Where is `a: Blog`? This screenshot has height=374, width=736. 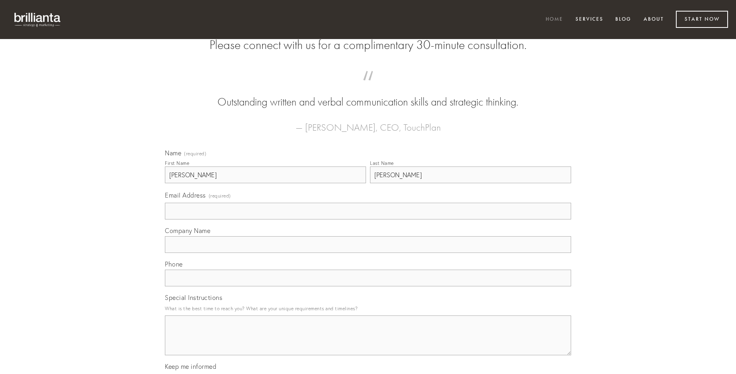 a: Blog is located at coordinates (623, 20).